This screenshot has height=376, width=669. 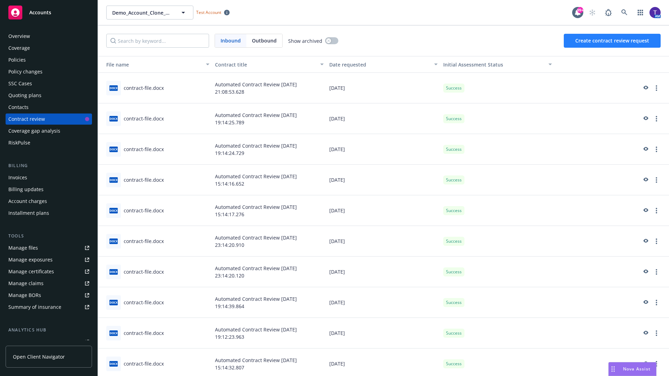 What do you see at coordinates (18, 178) in the screenshot?
I see `div: Invoices` at bounding box center [18, 178].